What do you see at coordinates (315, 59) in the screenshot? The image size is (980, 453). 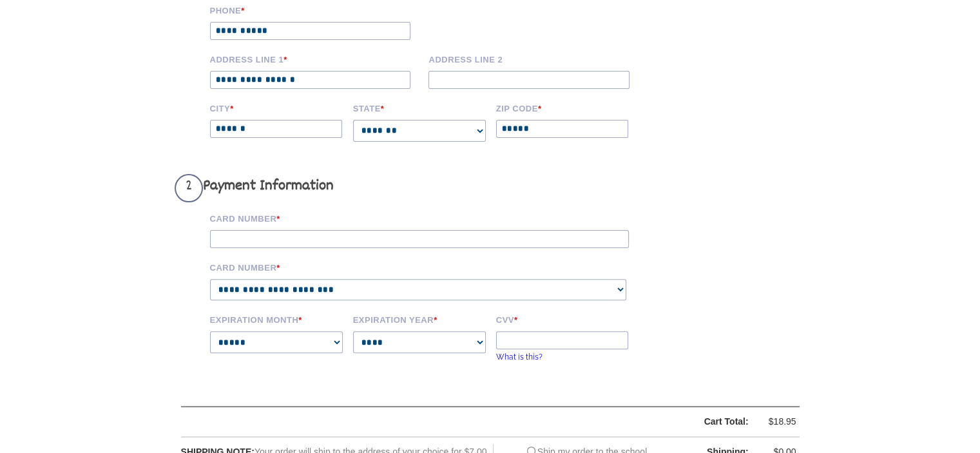 I see `label: Address Line 1` at bounding box center [315, 59].